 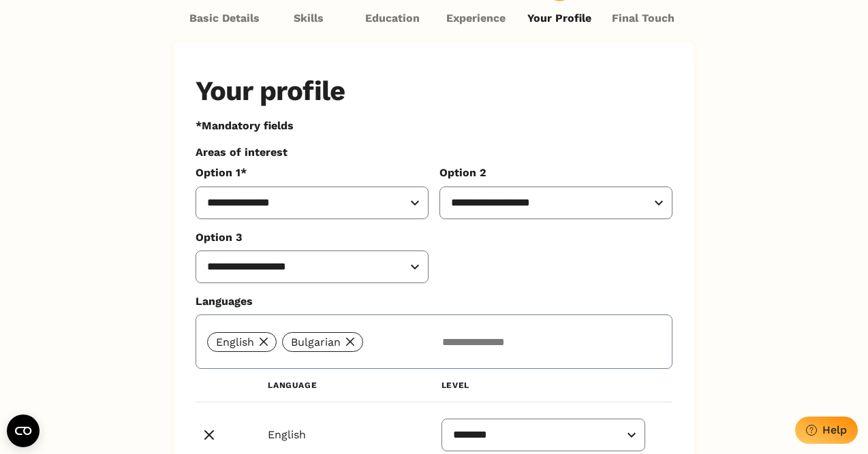 What do you see at coordinates (327, 385) in the screenshot?
I see `th: Language` at bounding box center [327, 385].